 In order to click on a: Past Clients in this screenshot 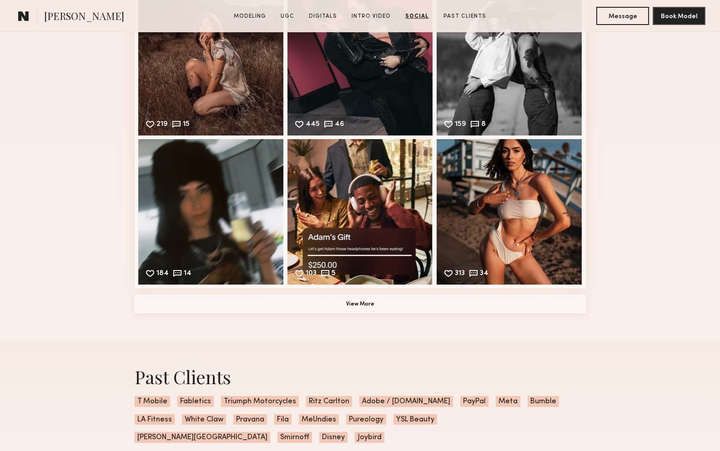, I will do `click(465, 16)`.